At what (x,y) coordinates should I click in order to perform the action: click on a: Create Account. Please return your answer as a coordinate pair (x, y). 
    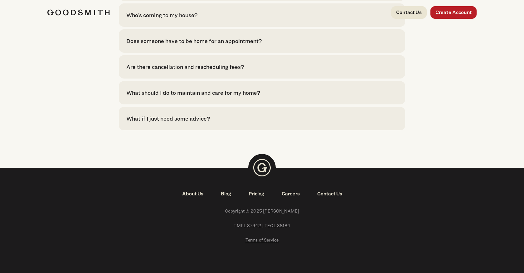
    Looking at the image, I should click on (453, 12).